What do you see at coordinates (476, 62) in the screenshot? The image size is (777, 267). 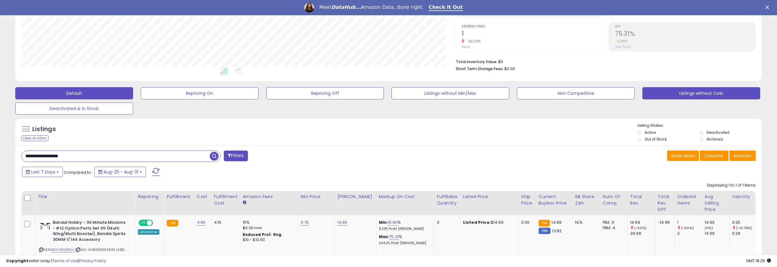 I see `b: Total Inventory Value:` at bounding box center [476, 62].